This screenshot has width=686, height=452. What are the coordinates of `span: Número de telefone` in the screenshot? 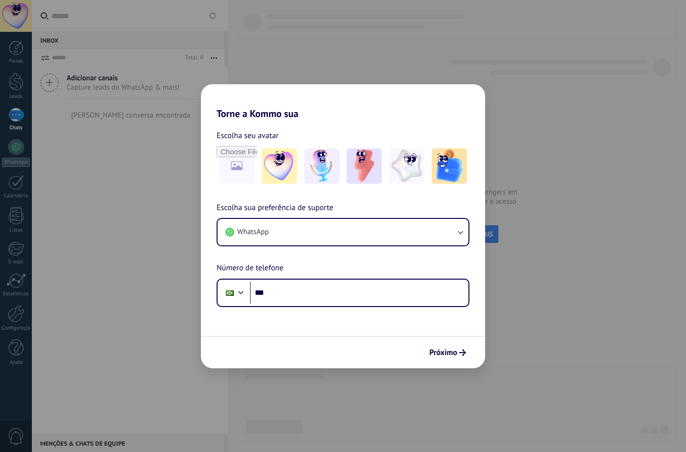 It's located at (250, 269).